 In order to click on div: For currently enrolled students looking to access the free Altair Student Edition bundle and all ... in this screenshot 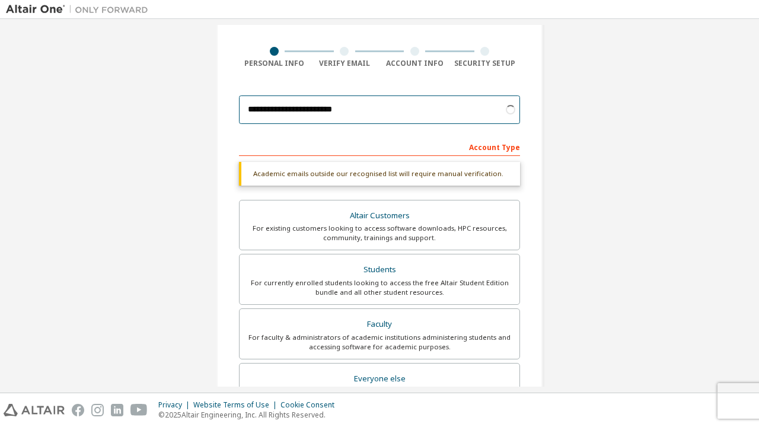, I will do `click(380, 288)`.